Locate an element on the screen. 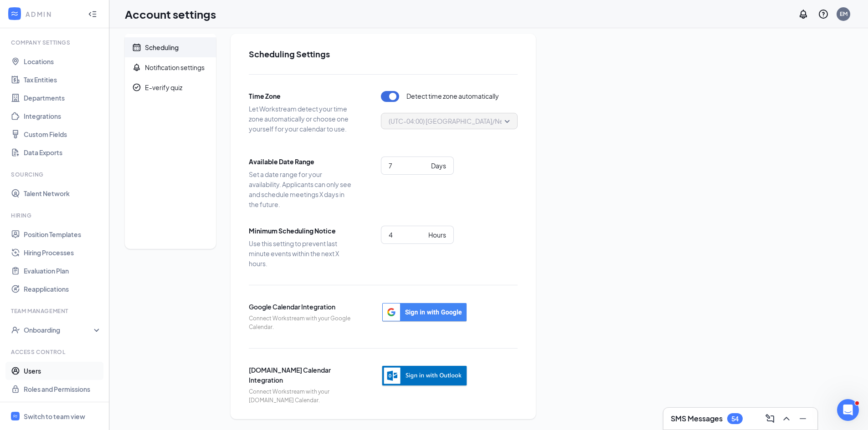  div: Hours is located at coordinates (437, 235).